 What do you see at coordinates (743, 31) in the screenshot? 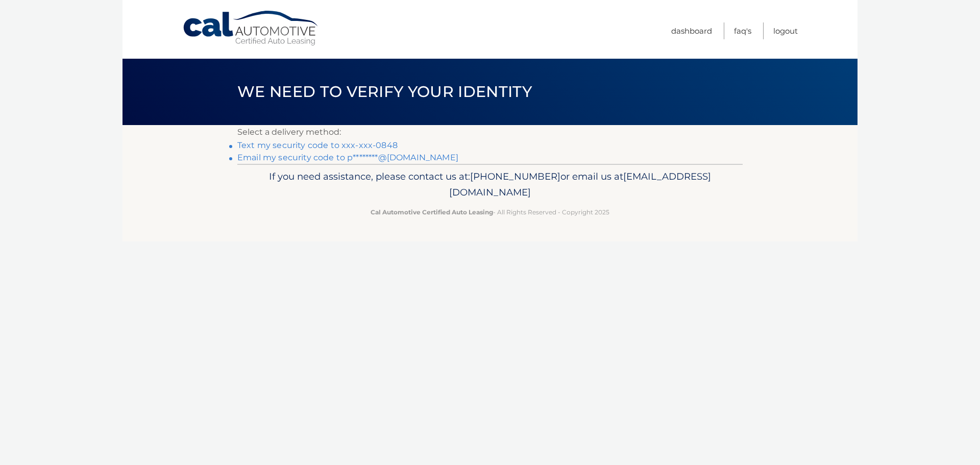
I see `a: FAQ's` at bounding box center [743, 31].